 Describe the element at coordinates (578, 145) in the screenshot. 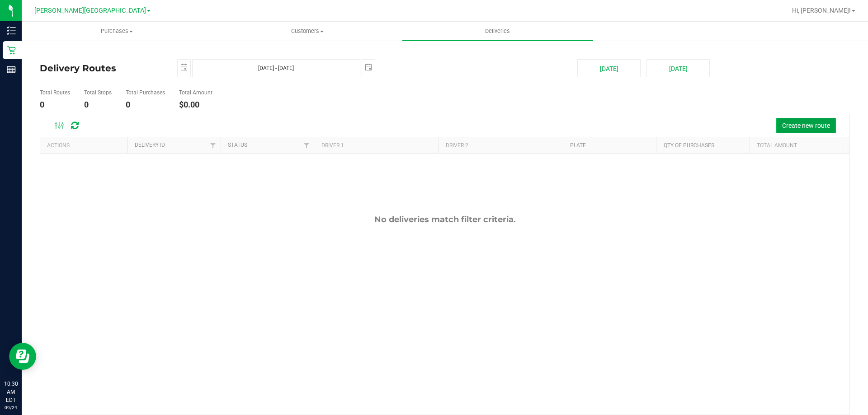

I see `a: Plate` at that location.